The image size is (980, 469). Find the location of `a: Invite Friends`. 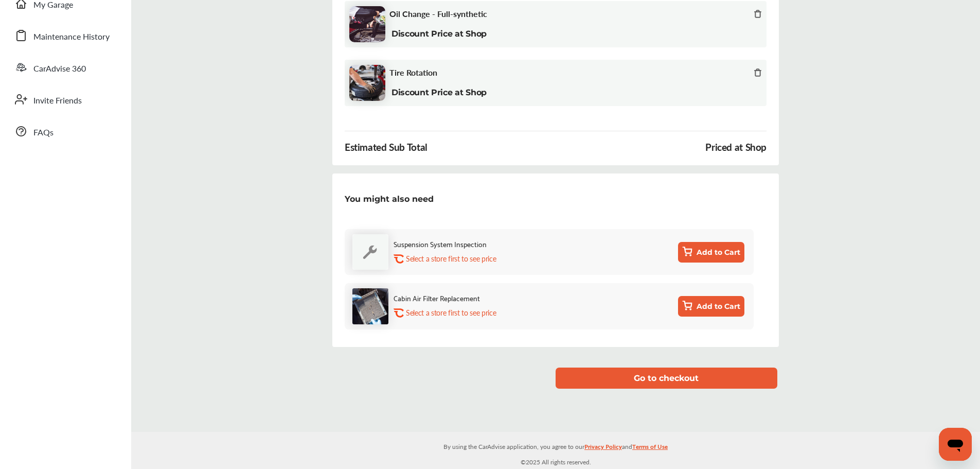

a: Invite Friends is located at coordinates (65, 99).